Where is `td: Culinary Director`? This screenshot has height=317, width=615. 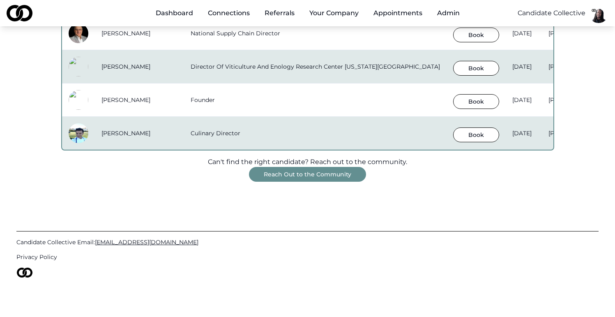
td: Culinary Director is located at coordinates (315, 133).